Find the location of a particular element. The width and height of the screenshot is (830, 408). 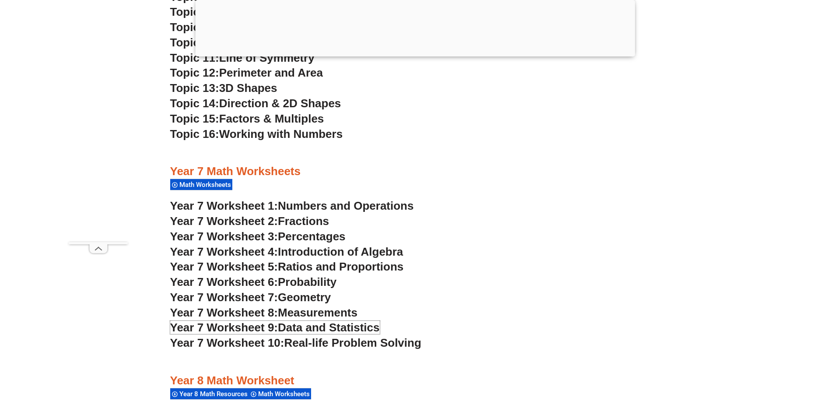

span: Real-life Problem Solving is located at coordinates (352, 343).